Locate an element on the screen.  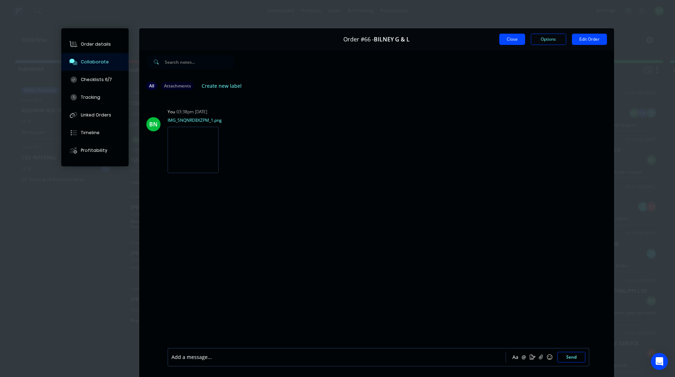
div: Attachments is located at coordinates (178, 86).